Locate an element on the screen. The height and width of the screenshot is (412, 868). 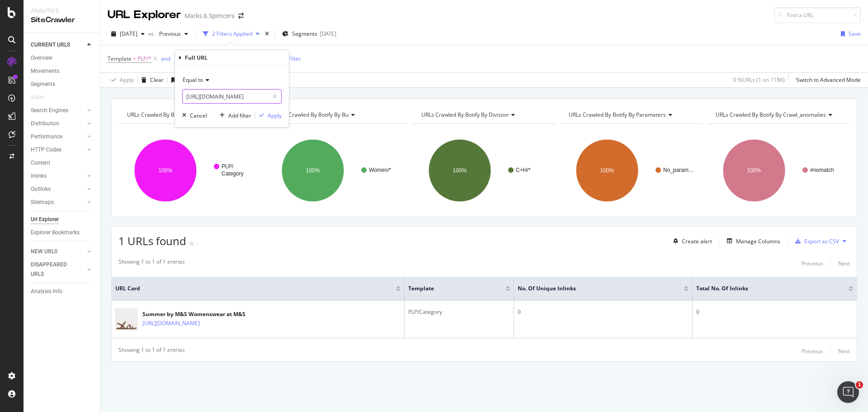
button: Clear is located at coordinates (151, 80).